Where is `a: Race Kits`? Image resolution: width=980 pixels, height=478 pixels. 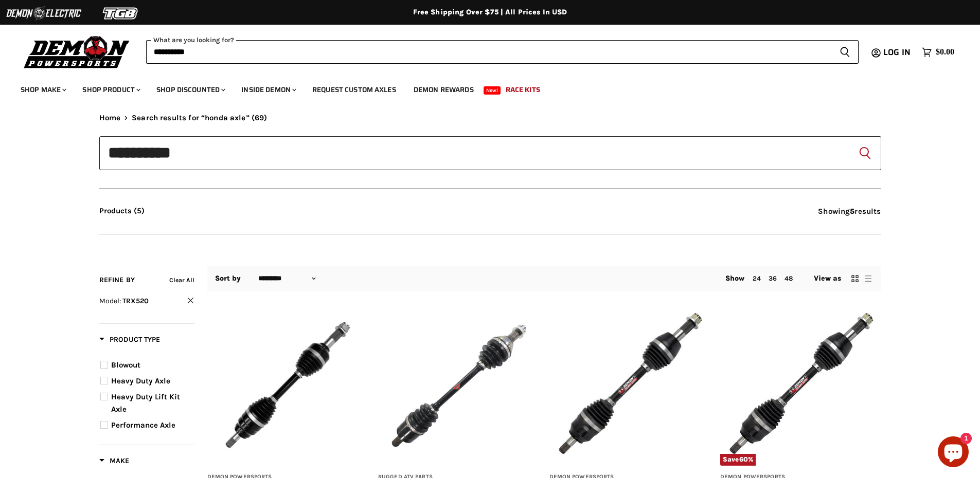 a: Race Kits is located at coordinates (523, 90).